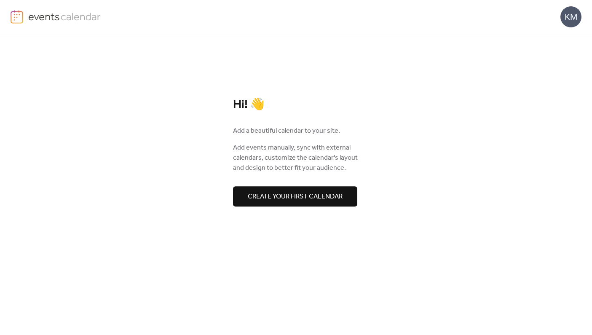 This screenshot has height=335, width=592. I want to click on span: Add a beautiful calendar to your site., so click(287, 131).